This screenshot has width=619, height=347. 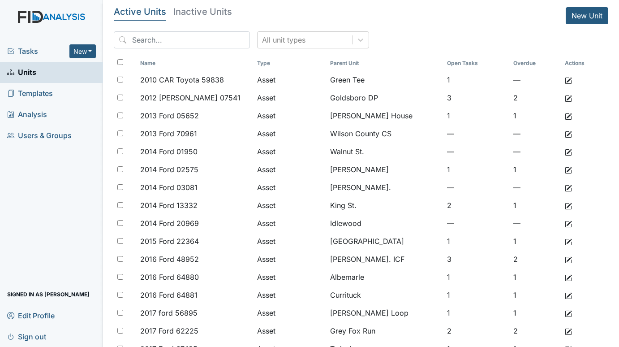 I want to click on span: Units, so click(x=21, y=72).